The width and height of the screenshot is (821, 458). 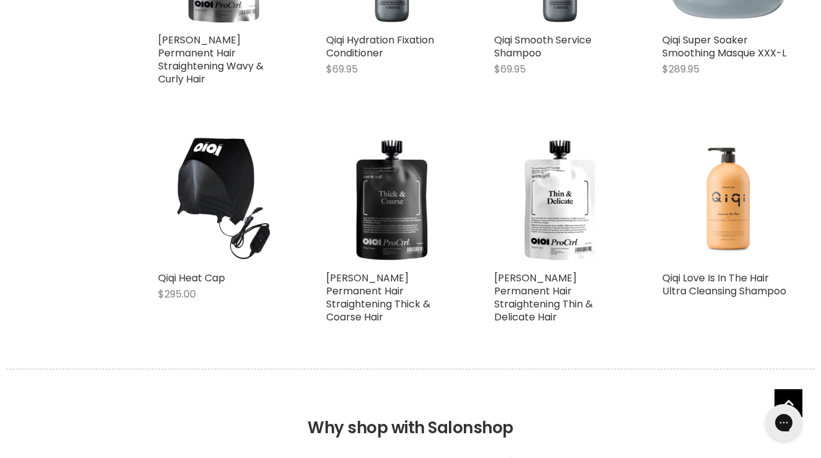 What do you see at coordinates (560, 200) in the screenshot?
I see `img: Qiqi Vega Permanent Hair Straightening Thin & Delicate Hair` at bounding box center [560, 200].